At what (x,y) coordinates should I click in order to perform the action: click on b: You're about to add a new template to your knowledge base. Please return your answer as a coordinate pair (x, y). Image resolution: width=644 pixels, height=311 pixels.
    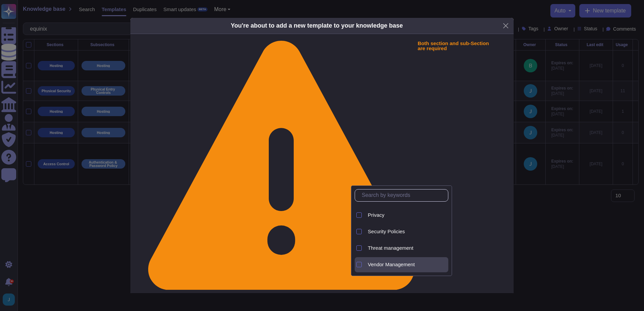
    Looking at the image, I should click on (317, 25).